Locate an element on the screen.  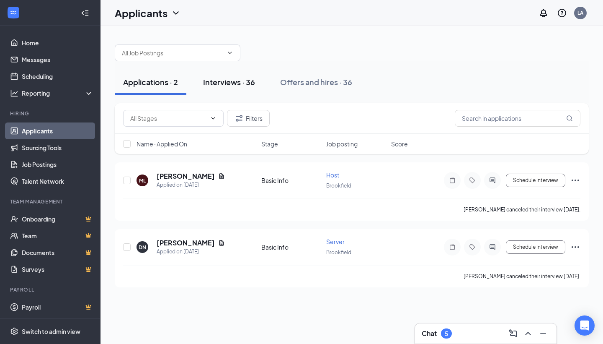
svg: Filter is located at coordinates (239, 118).